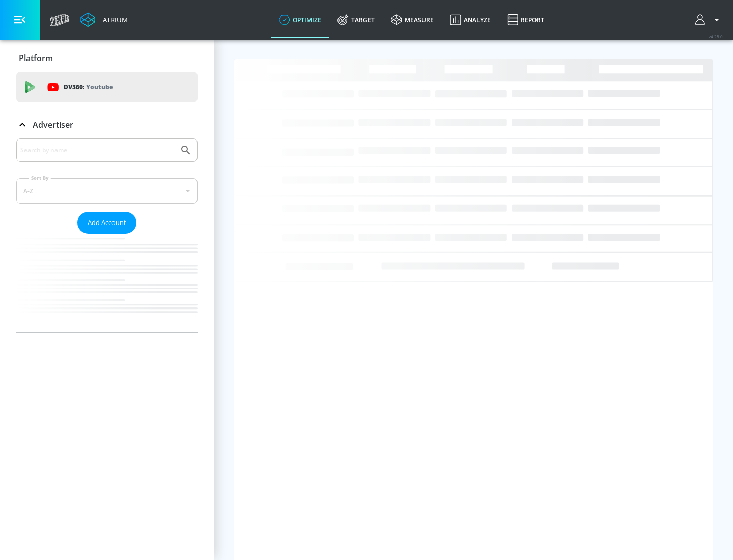 This screenshot has height=560, width=733. Describe the element at coordinates (113, 20) in the screenshot. I see `div: Atrium` at that location.